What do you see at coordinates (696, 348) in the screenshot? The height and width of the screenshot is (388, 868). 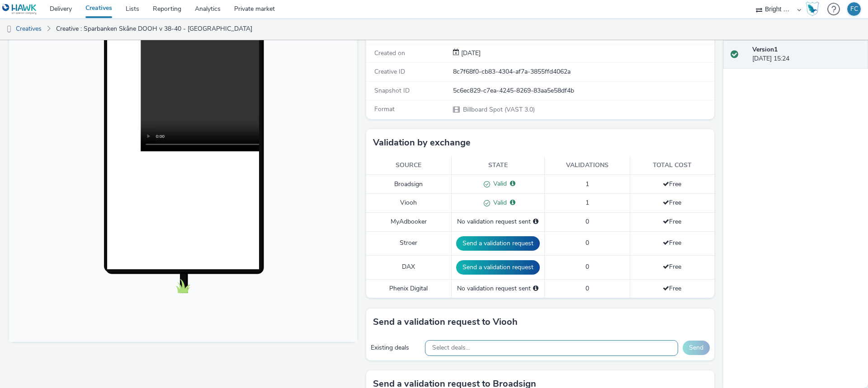 I see `button: Send` at bounding box center [696, 348].